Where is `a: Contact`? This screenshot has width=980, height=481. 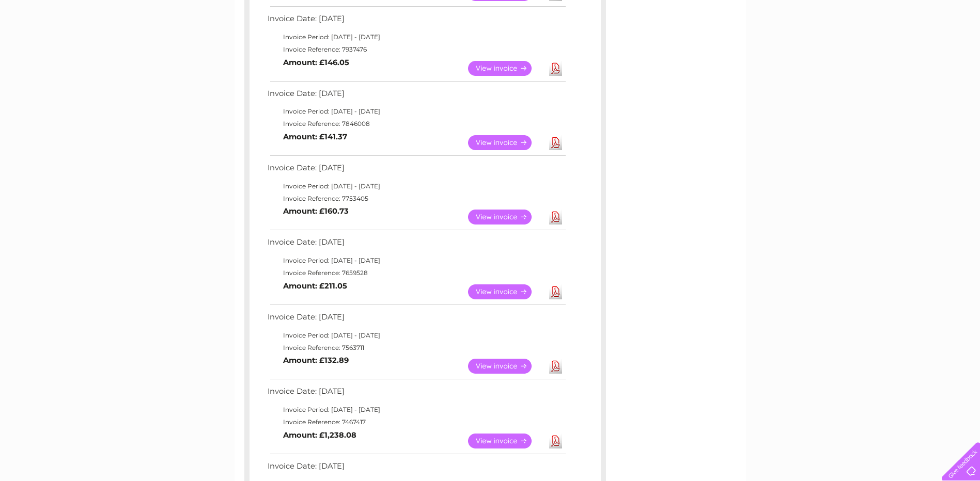 a: Contact is located at coordinates (923, 47).